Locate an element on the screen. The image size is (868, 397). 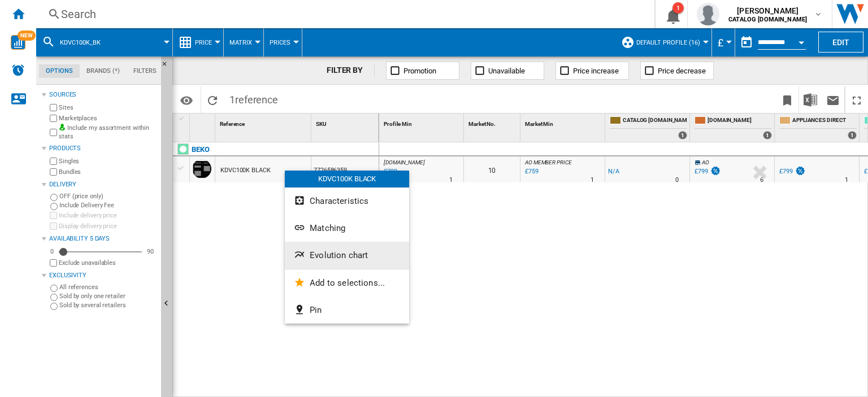
span: Matching is located at coordinates (327, 228).